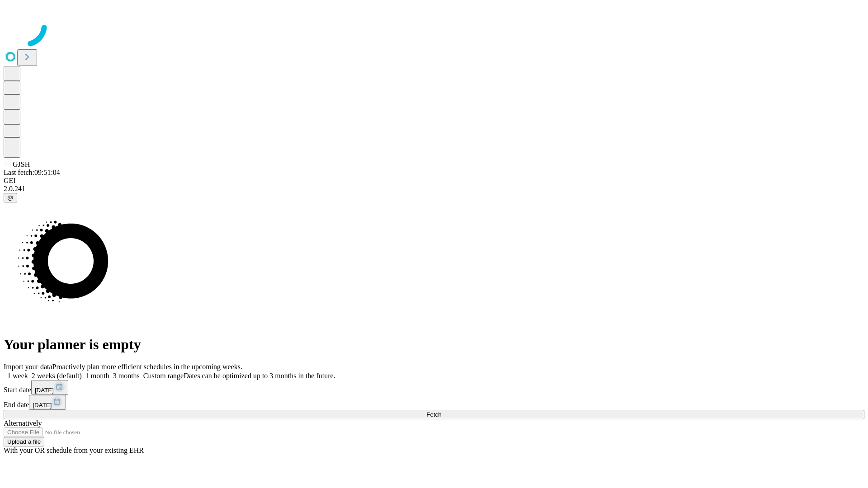 This screenshot has width=868, height=488. I want to click on button: Upload a file, so click(24, 441).